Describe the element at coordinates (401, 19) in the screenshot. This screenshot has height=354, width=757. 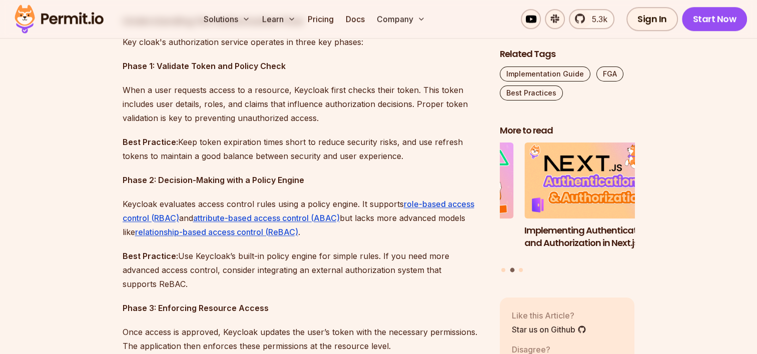
I see `button: Company` at that location.